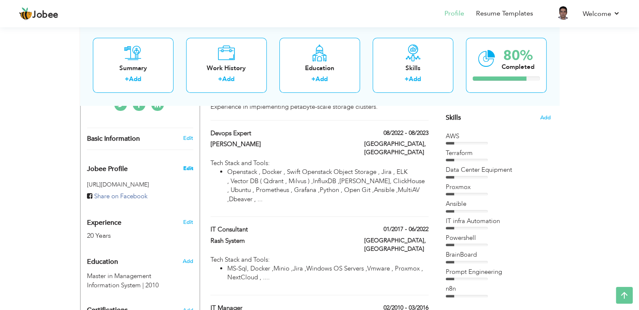 The image size is (639, 310). I want to click on a: Profile, so click(454, 13).